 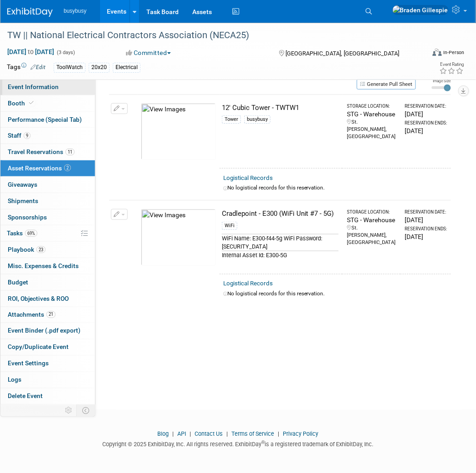 What do you see at coordinates (51, 314) in the screenshot?
I see `span: 21` at bounding box center [51, 314].